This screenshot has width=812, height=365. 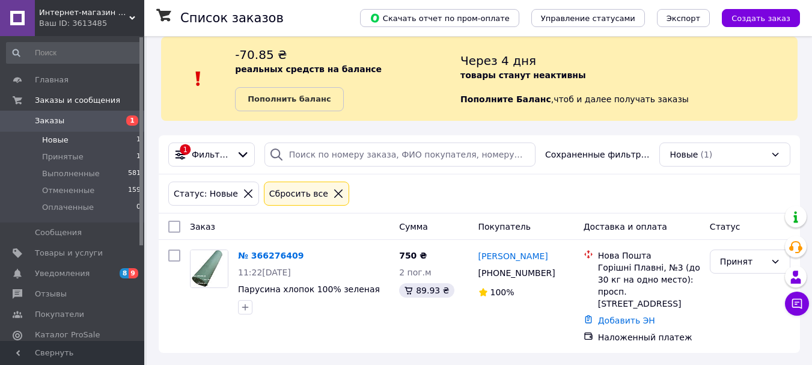 I want to click on span: 8, so click(x=124, y=273).